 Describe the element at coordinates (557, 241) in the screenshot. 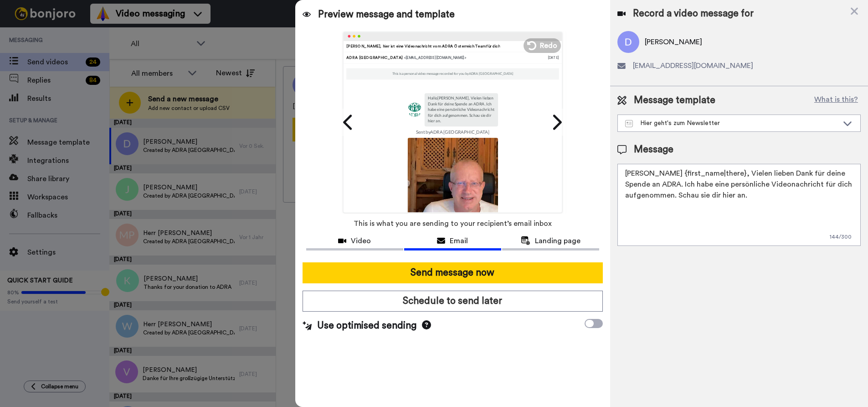

I see `span: Landing page` at that location.